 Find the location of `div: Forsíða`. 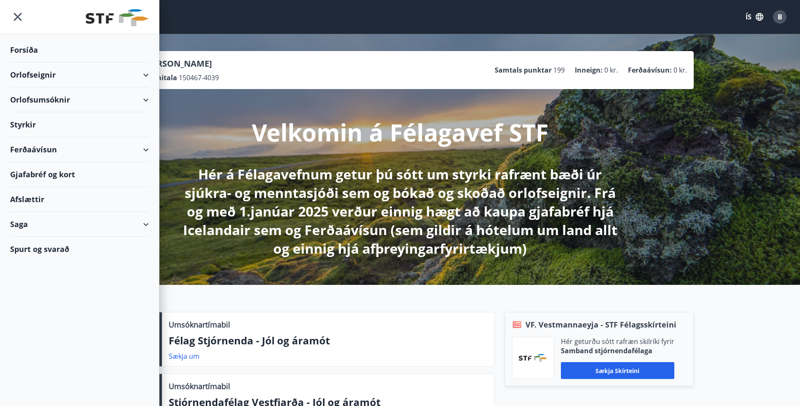

div: Forsíða is located at coordinates (79, 50).